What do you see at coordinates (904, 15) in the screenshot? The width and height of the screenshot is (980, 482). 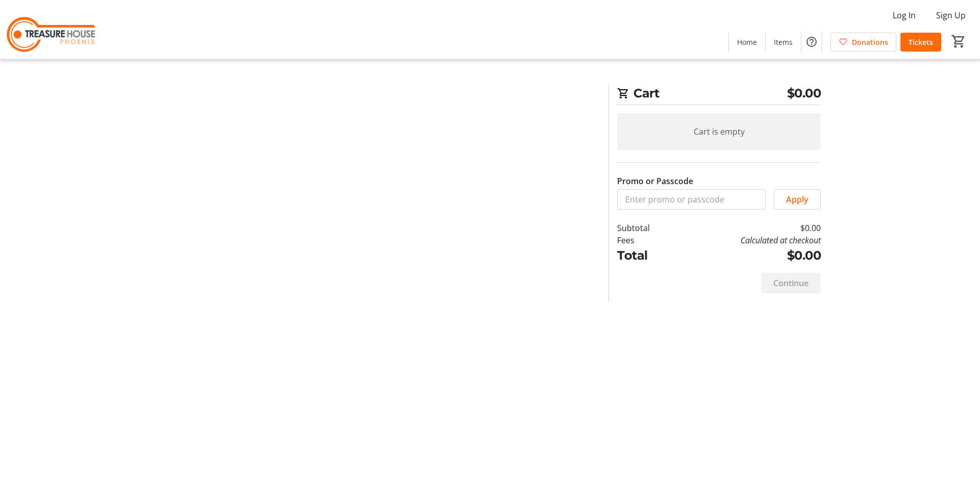 I see `button: Log In` at bounding box center [904, 15].